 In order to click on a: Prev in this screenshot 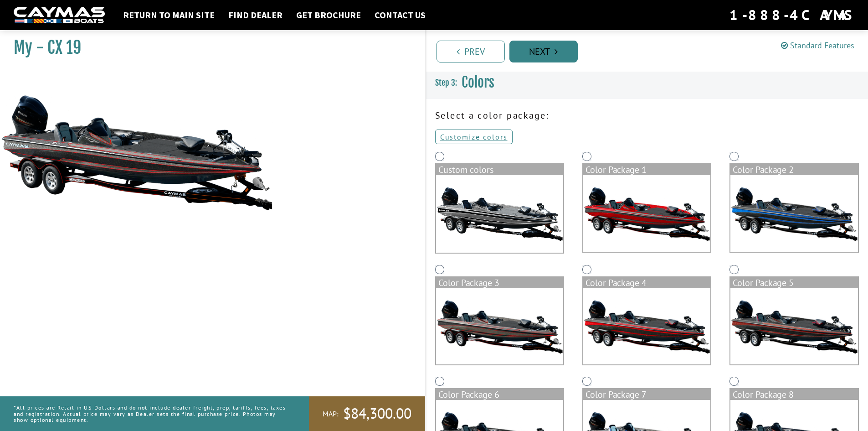, I will do `click(471, 51)`.